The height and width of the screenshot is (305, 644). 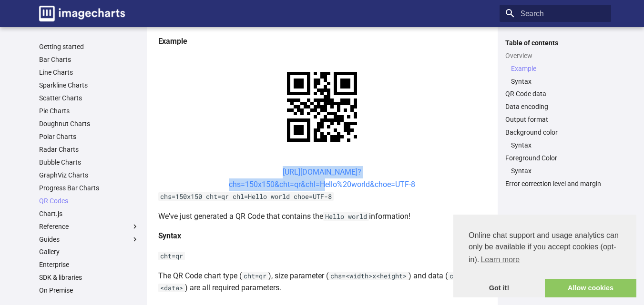 What do you see at coordinates (89, 111) in the screenshot?
I see `a: Pie Charts` at bounding box center [89, 111].